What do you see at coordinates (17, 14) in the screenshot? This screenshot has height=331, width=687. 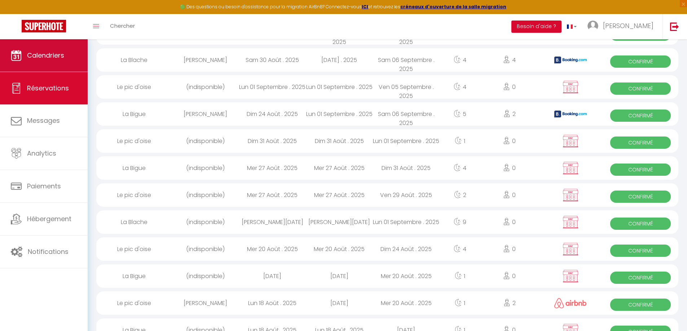 I see `button: Ouvrir le widget de chat LiveChat` at bounding box center [17, 14].